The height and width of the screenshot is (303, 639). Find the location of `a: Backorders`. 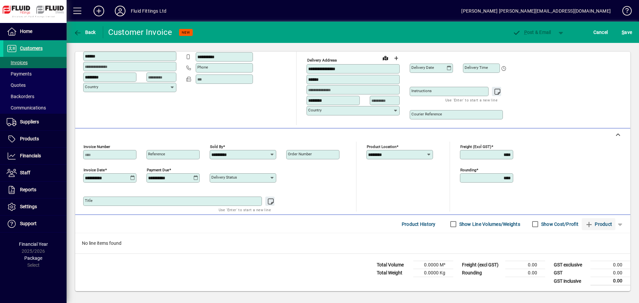

a: Backorders is located at coordinates (35, 97).